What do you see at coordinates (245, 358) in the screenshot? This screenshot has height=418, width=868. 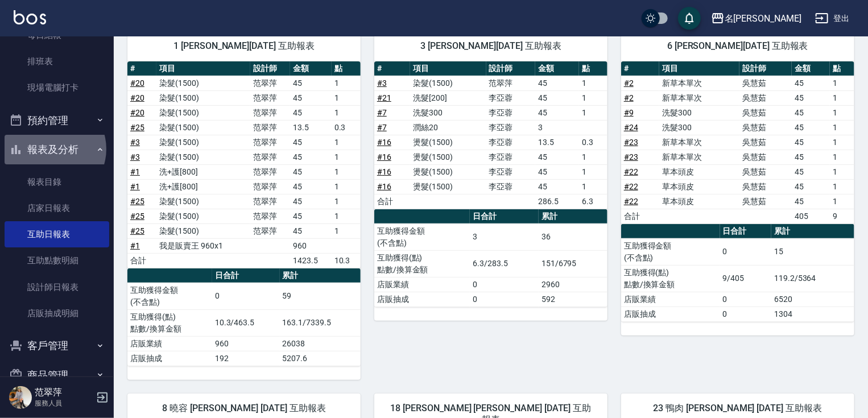 I see `td: 192` at bounding box center [245, 358].